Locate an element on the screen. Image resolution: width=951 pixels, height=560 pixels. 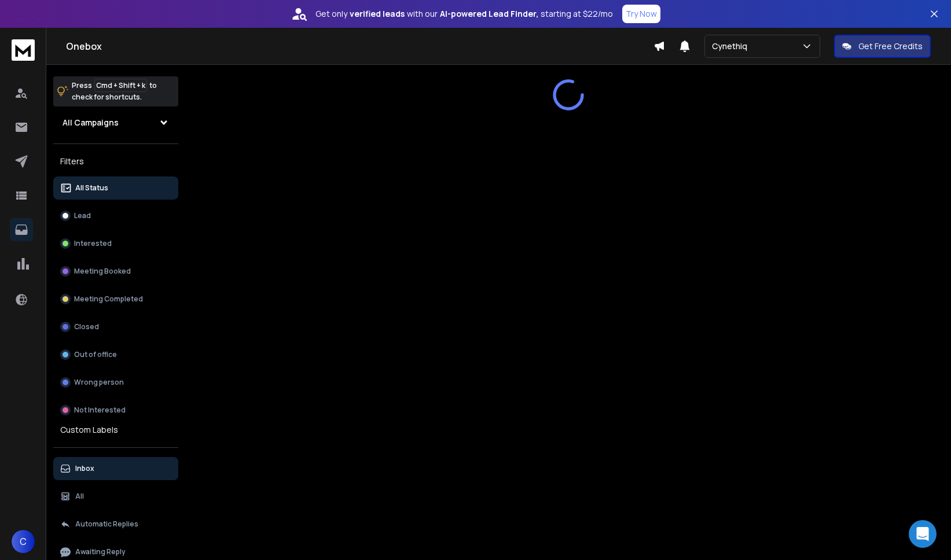
p: Not Interested is located at coordinates (100, 410).